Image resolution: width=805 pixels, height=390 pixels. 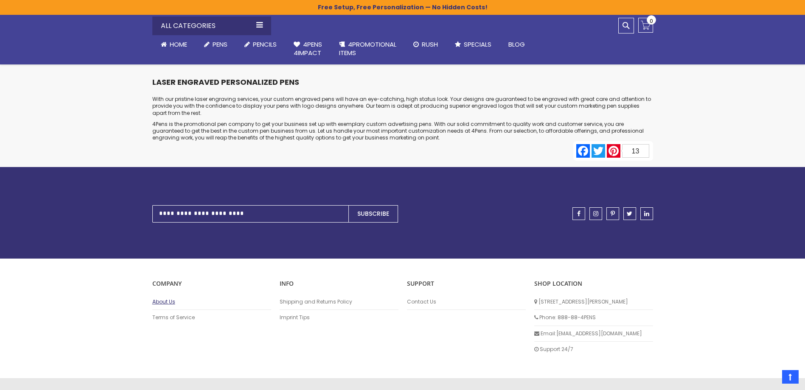 What do you see at coordinates (629, 214) in the screenshot?
I see `span: twitter` at bounding box center [629, 214].